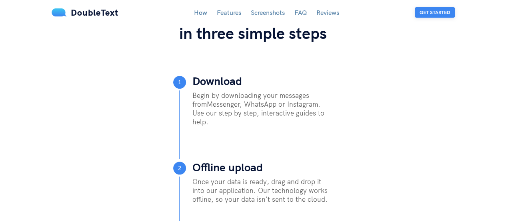 The height and width of the screenshot is (221, 506). What do you see at coordinates (328, 12) in the screenshot?
I see `a: Reviews` at bounding box center [328, 12].